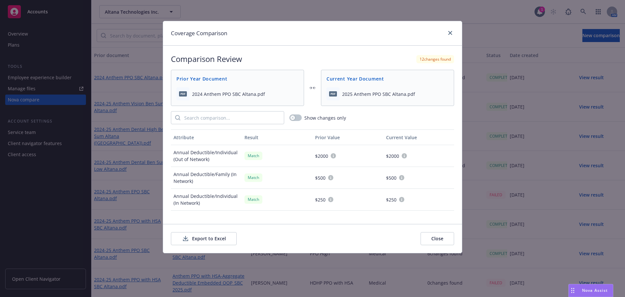  What do you see at coordinates (419, 137) in the screenshot?
I see `div: Current Value` at bounding box center [419, 137].